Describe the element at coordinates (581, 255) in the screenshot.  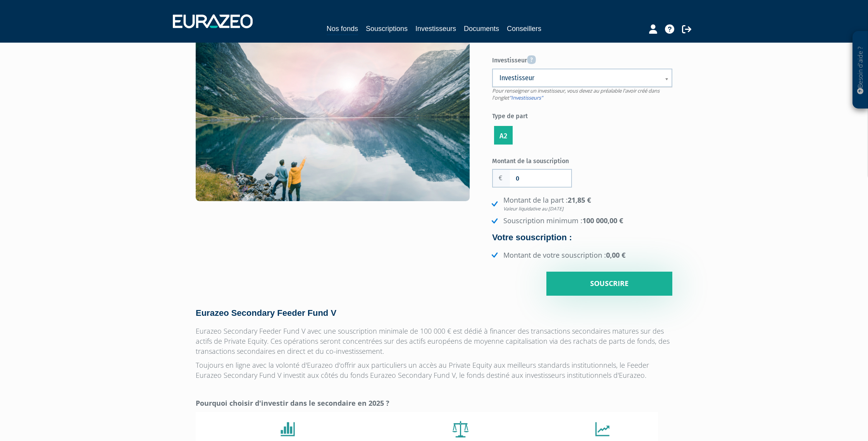
I see `li: Montant de votre souscription :` at that location.